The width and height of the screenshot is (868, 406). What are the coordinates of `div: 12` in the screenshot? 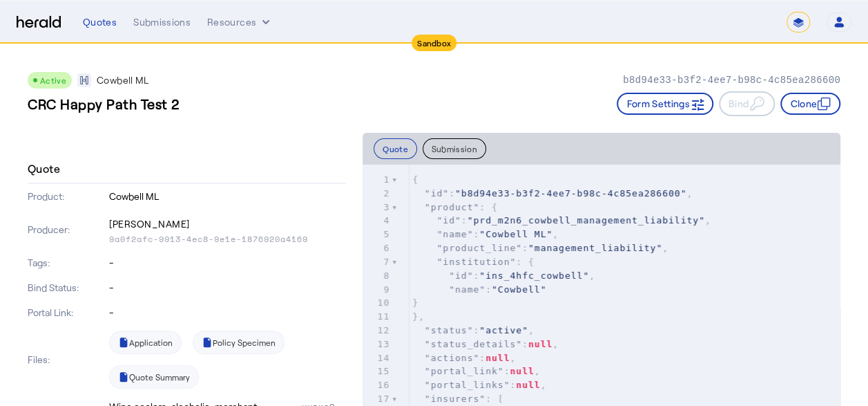 It's located at (377, 331).